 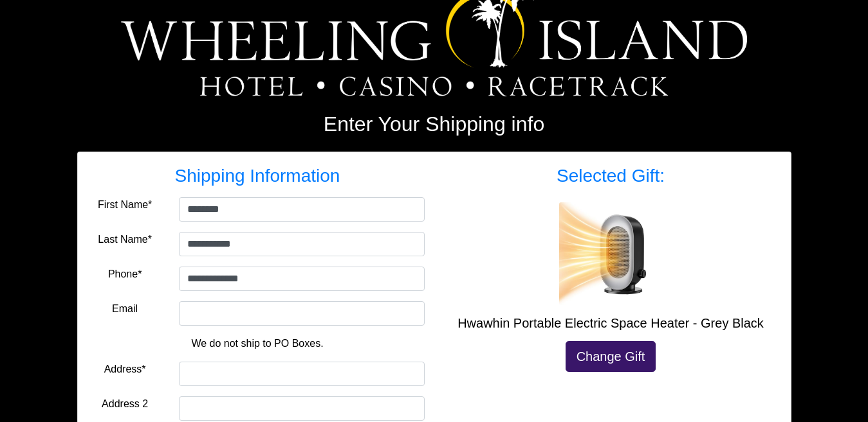 I want to click on label: First Name*, so click(x=125, y=205).